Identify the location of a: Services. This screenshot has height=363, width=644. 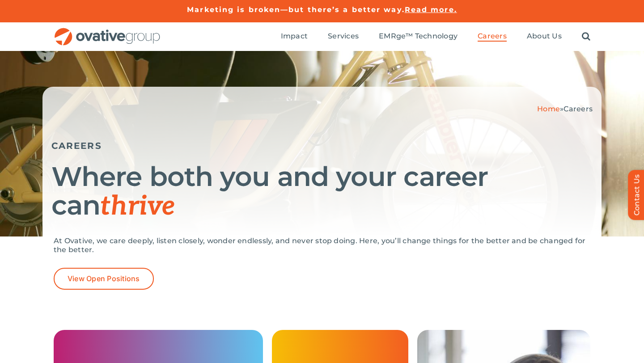
(343, 37).